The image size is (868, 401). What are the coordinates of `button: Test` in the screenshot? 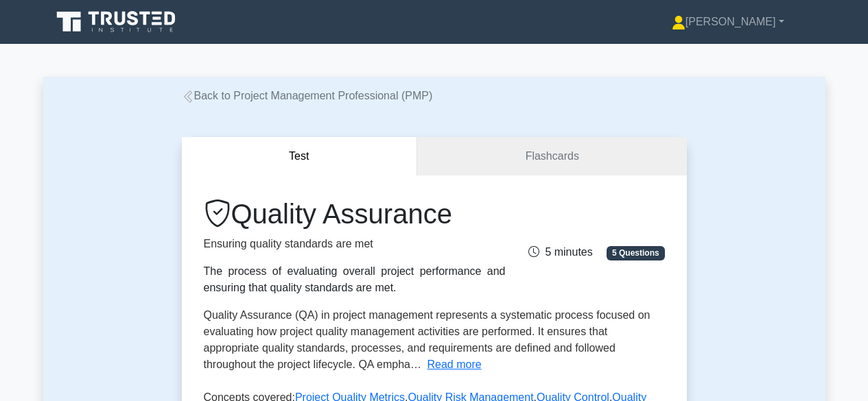 It's located at (299, 156).